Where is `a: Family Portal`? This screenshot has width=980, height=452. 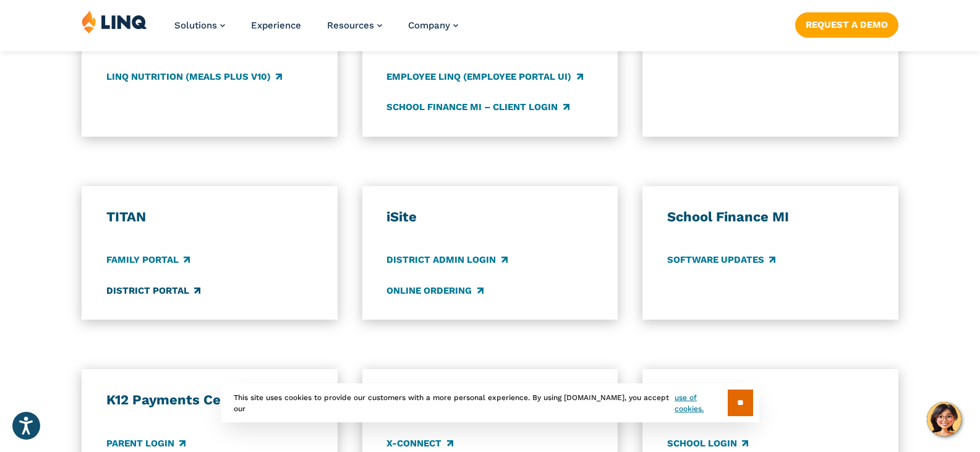 a: Family Portal is located at coordinates (148, 261).